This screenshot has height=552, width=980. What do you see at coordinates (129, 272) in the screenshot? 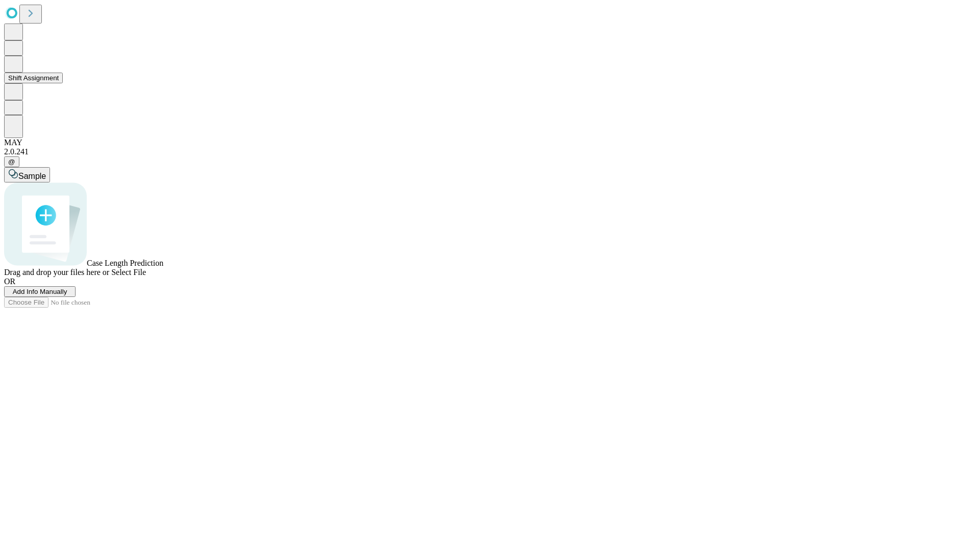
I see `span: Select File` at bounding box center [129, 272].